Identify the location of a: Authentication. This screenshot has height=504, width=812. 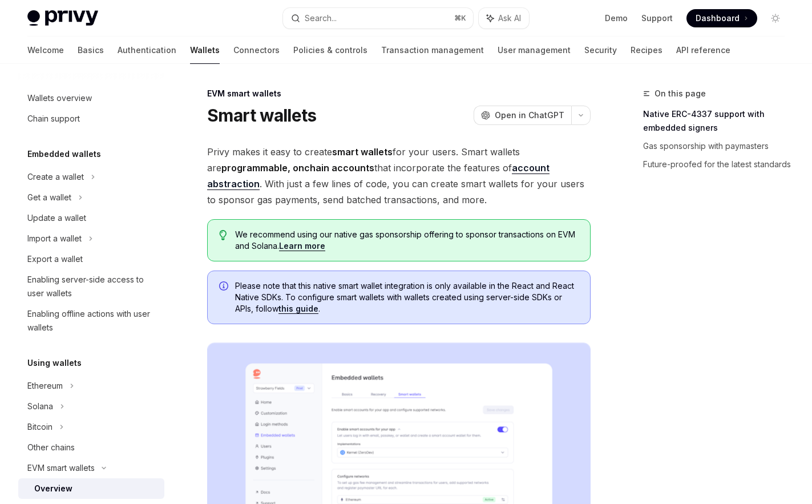
(147, 50).